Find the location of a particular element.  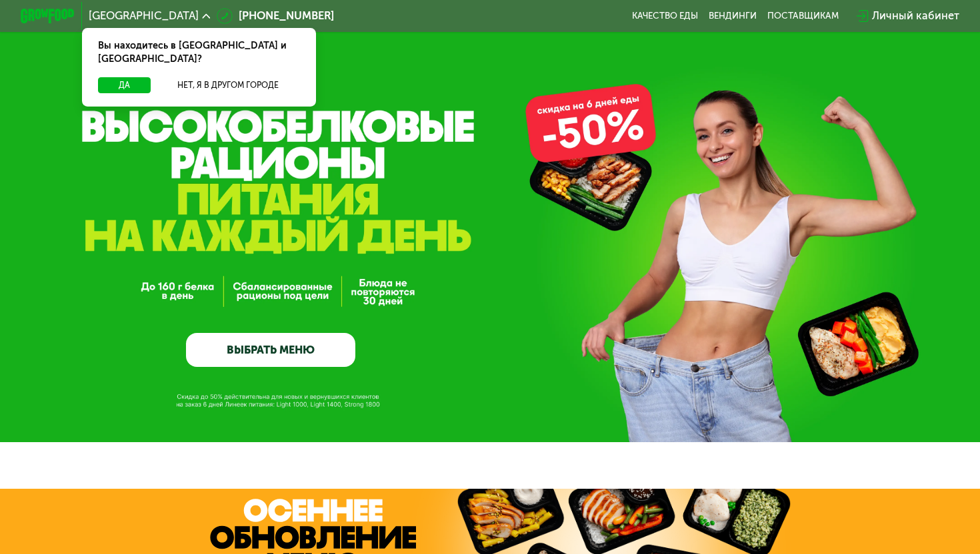

button: Да is located at coordinates (124, 86).